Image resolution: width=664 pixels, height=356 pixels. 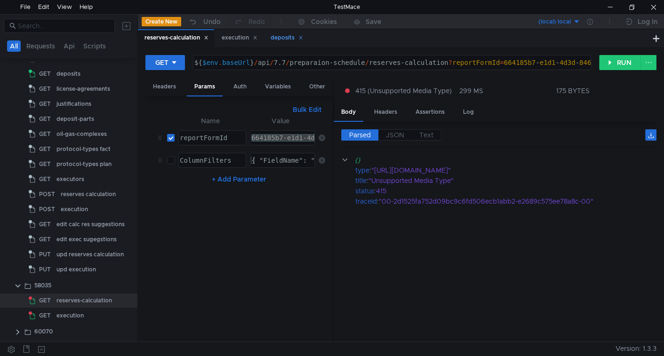 I want to click on div: GET, so click(x=162, y=63).